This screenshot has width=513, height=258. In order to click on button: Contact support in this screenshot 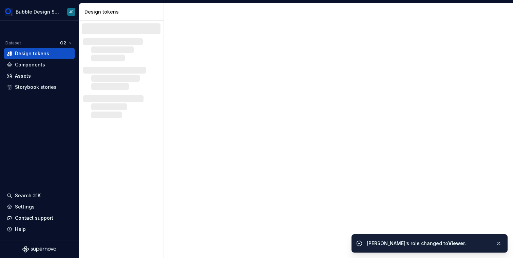, I will do `click(39, 218)`.